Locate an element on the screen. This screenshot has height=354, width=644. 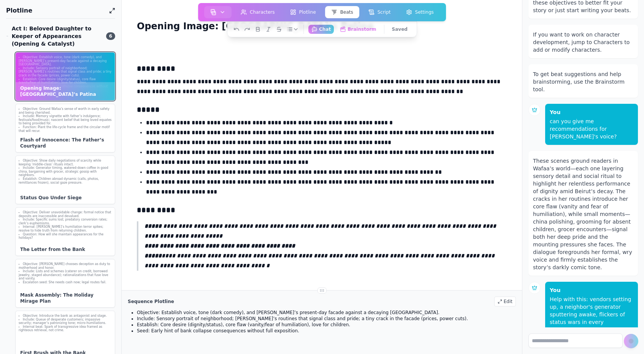
li: Objective: Introduce the bank as antagonist and stage. is located at coordinates (65, 315).